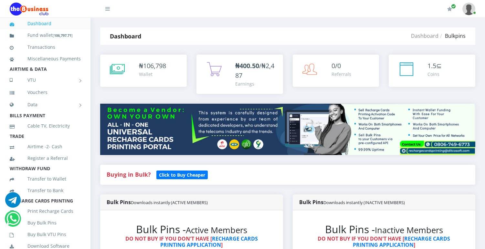 The height and width of the screenshot is (249, 485). I want to click on span: 106,798, so click(155, 66).